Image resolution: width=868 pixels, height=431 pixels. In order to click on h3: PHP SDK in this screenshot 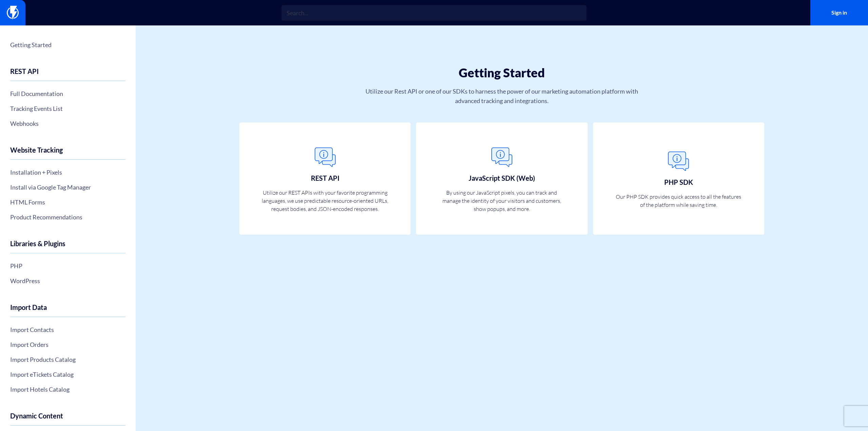, I will do `click(679, 182)`.